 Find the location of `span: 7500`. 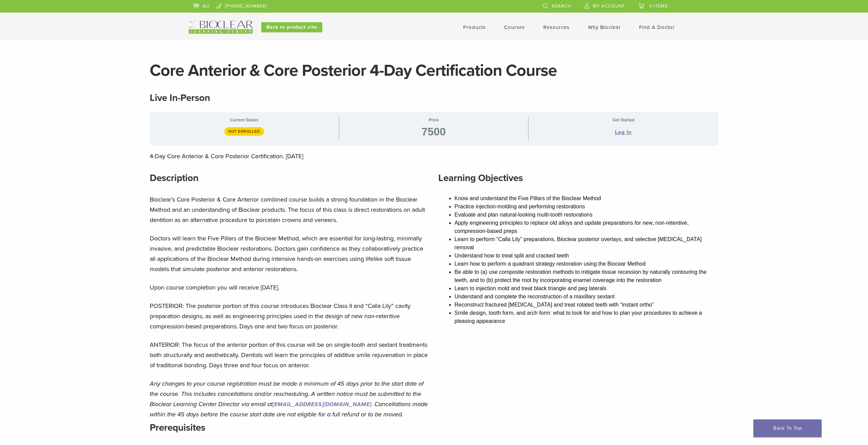

span: 7500 is located at coordinates (434, 132).